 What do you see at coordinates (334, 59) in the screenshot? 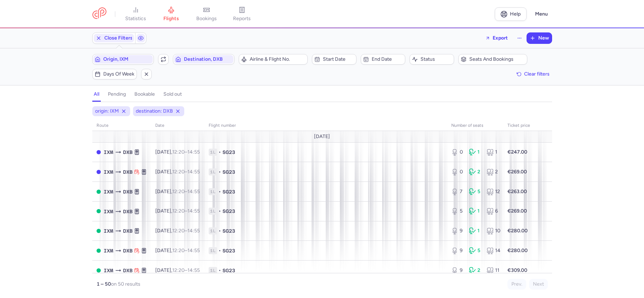
I see `button: Start date` at bounding box center [334, 59].